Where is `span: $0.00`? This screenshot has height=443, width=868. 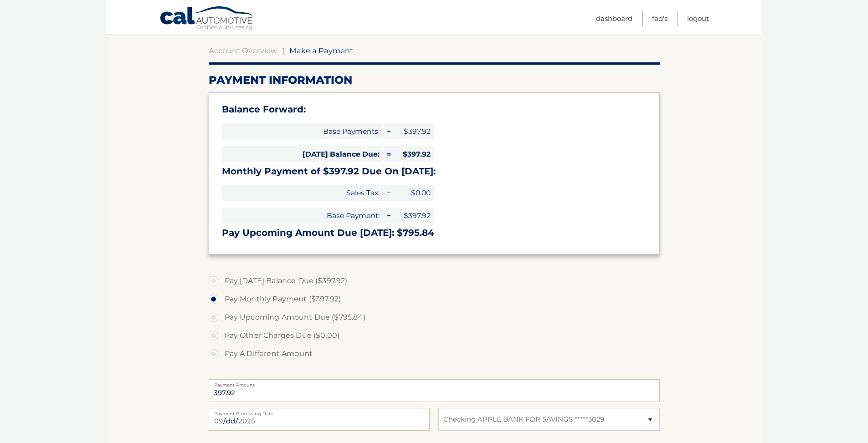
span: $0.00 is located at coordinates (414, 193).